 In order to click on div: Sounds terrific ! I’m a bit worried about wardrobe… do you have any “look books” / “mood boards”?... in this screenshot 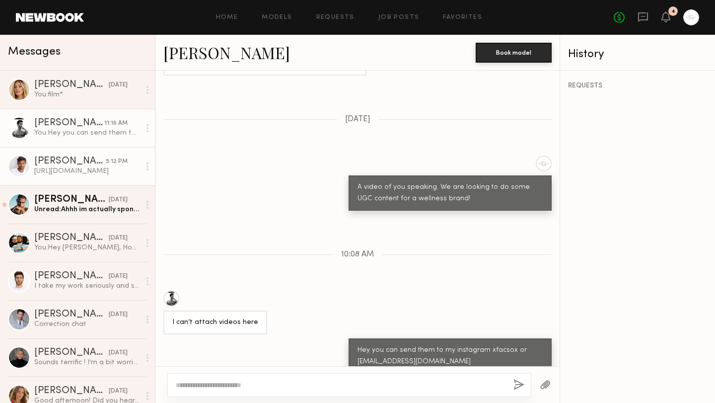, I will do `click(87, 362)`.